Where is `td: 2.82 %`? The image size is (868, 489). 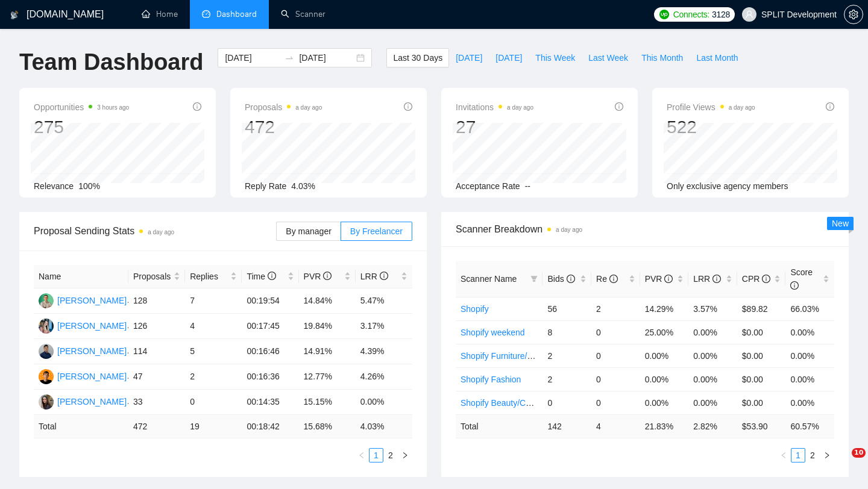
td: 2.82 % is located at coordinates (712, 426).